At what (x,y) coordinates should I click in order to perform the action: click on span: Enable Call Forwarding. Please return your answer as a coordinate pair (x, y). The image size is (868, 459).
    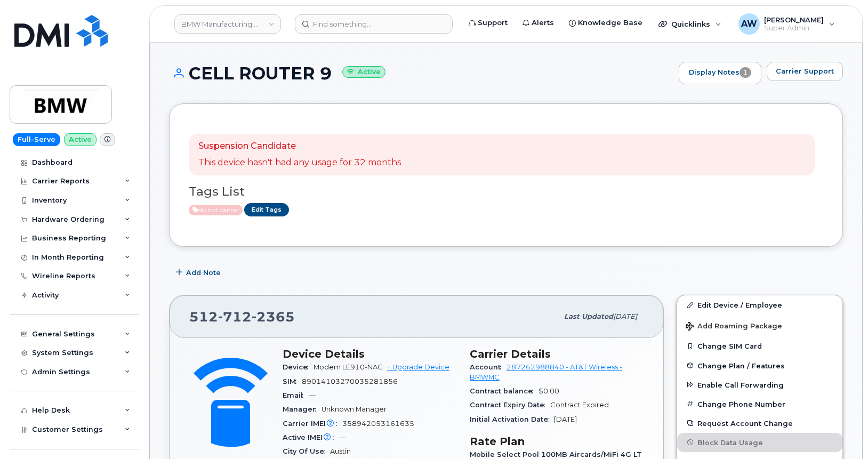
    Looking at the image, I should click on (741, 384).